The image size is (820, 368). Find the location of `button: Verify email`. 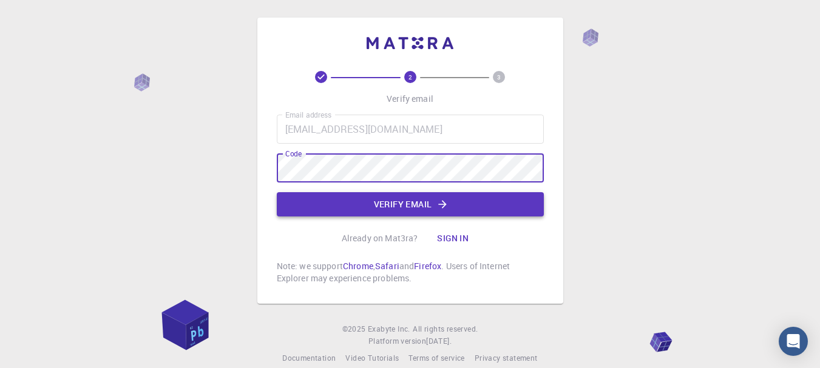

button: Verify email is located at coordinates (410, 205).